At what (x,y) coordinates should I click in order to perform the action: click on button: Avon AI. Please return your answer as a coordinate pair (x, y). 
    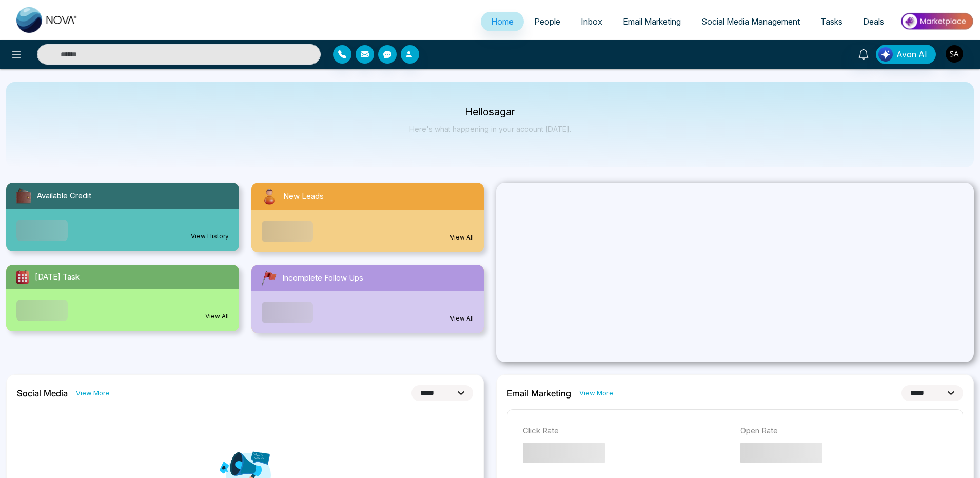
    Looking at the image, I should click on (905, 54).